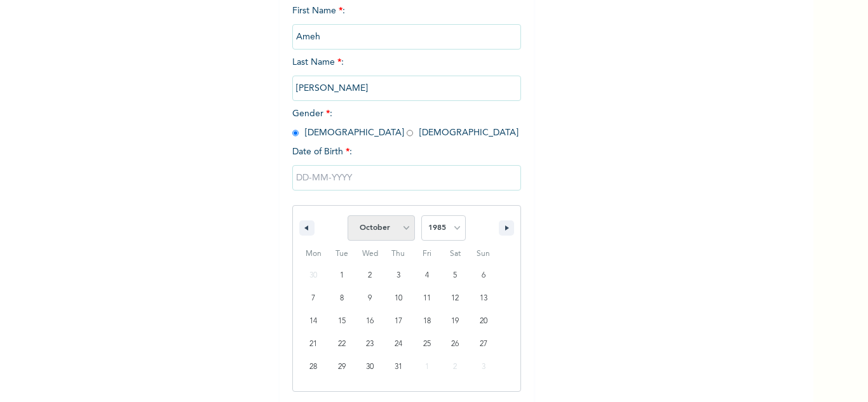 This screenshot has height=402, width=868. I want to click on span: 26, so click(455, 344).